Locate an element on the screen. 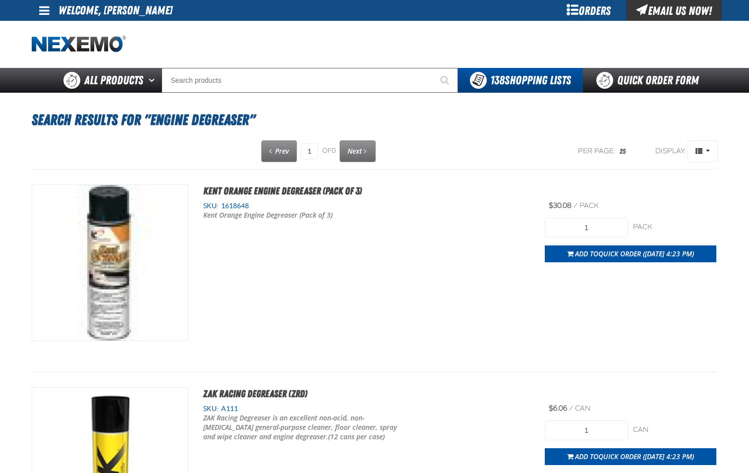 The height and width of the screenshot is (473, 749). span: can is located at coordinates (583, 408).